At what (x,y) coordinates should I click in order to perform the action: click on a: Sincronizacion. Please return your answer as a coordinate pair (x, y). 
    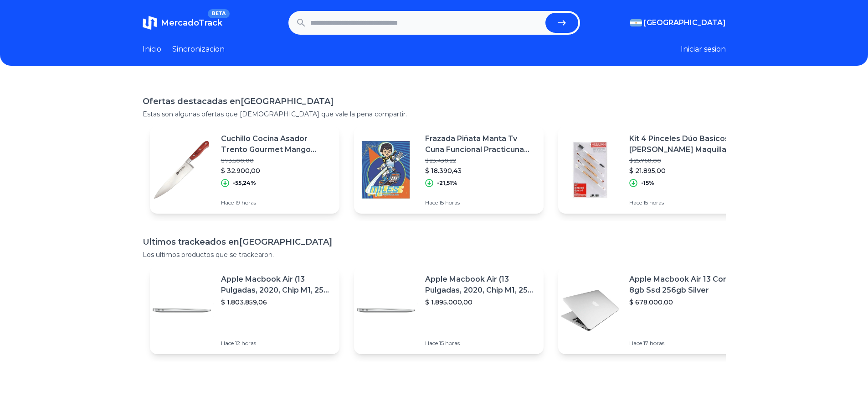
    Looking at the image, I should click on (198, 49).